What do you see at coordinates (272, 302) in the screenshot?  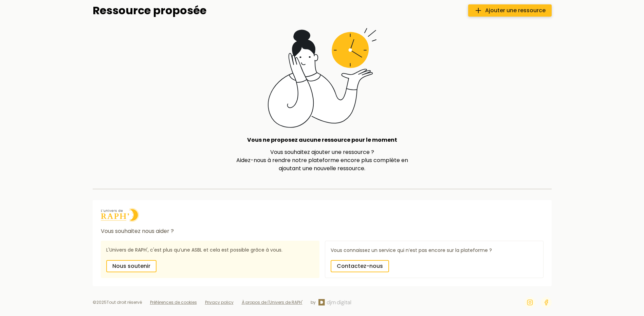 I see `a: À propos de l'Univers de RAPH'` at bounding box center [272, 302].